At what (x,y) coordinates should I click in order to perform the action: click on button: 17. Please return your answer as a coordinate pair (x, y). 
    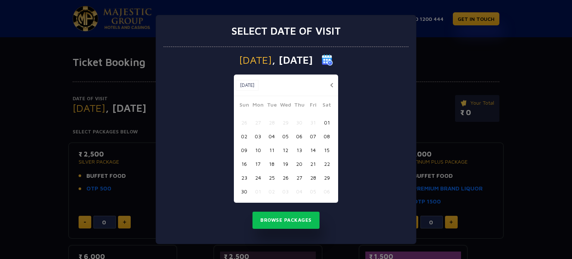
    Looking at the image, I should click on (258, 163).